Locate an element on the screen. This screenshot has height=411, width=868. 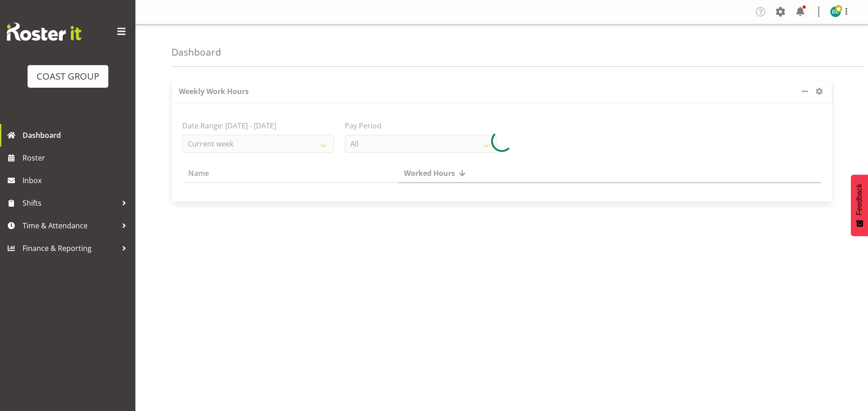
img: daniel-zhou7496.jpg is located at coordinates (835, 12).